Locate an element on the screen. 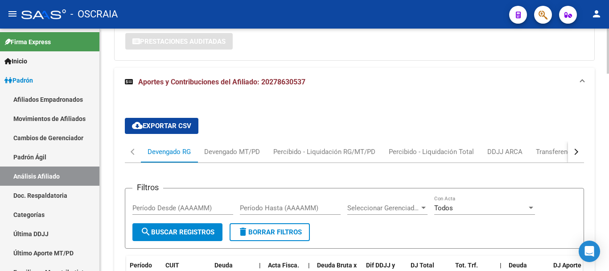 The width and height of the screenshot is (609, 271). mat-icon: search is located at coordinates (146, 231).